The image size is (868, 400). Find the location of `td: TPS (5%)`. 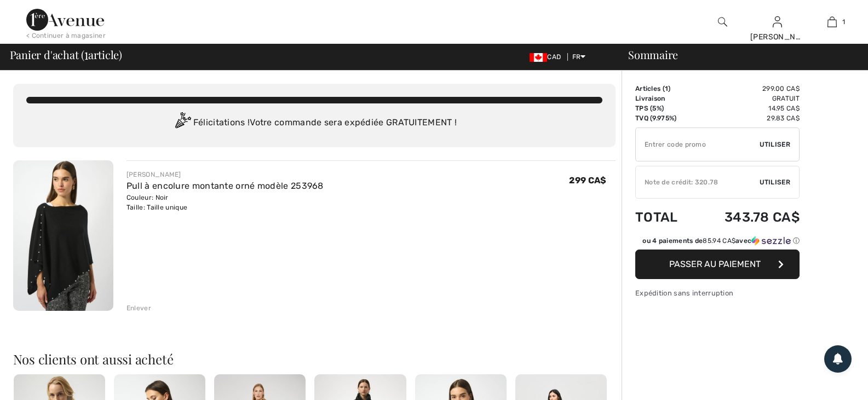

td: TPS (5%) is located at coordinates (665, 108).